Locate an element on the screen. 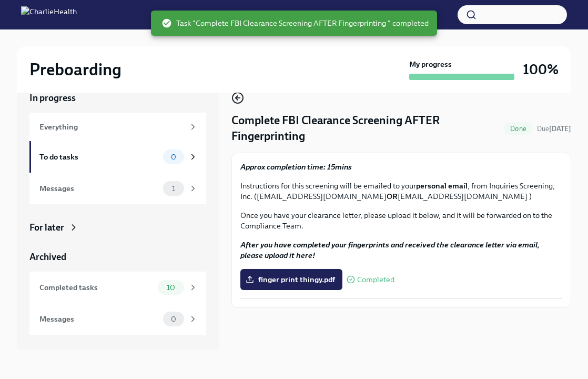 Image resolution: width=588 pixels, height=379 pixels. p: Instructions for this screening will be emailed to your , from Inquiries Screening, Inc. ([EMAIL_... is located at coordinates (402, 191).